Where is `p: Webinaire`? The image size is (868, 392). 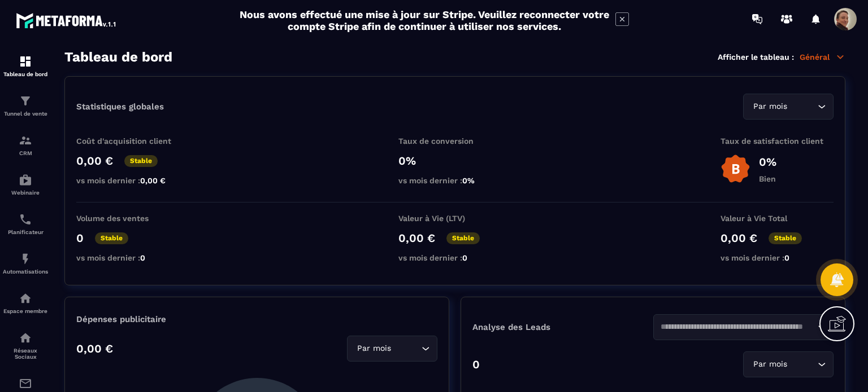 p: Webinaire is located at coordinates (25, 193).